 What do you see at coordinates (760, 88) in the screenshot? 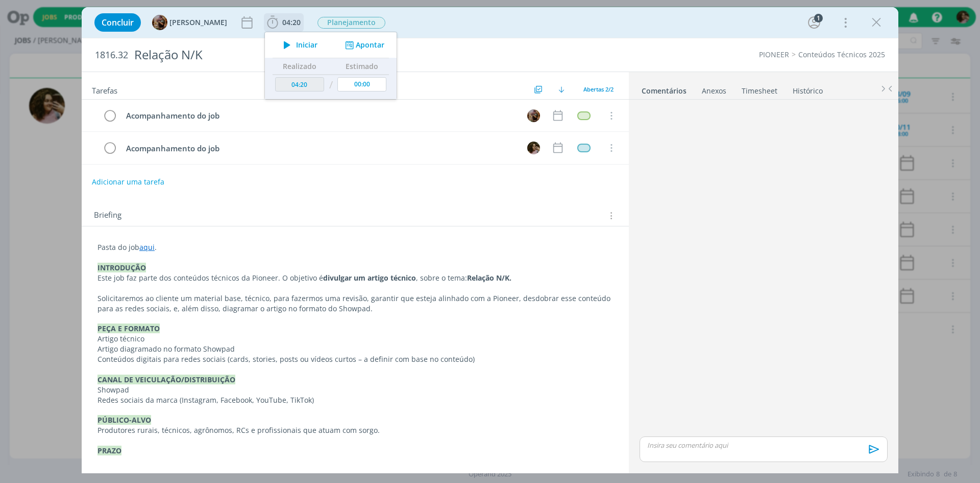
I see `a: Timesheet` at bounding box center [760, 88].